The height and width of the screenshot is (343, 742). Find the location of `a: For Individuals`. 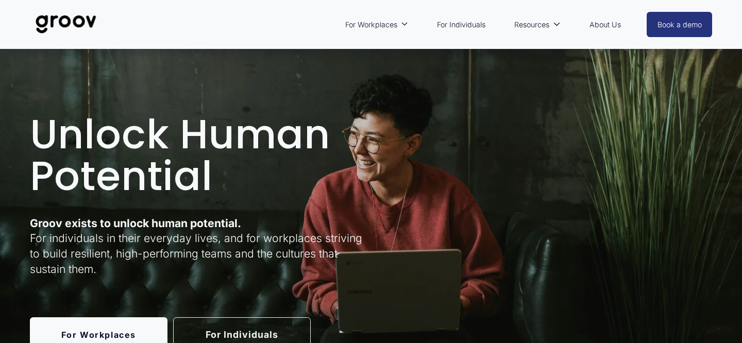

a: For Individuals is located at coordinates (461, 25).